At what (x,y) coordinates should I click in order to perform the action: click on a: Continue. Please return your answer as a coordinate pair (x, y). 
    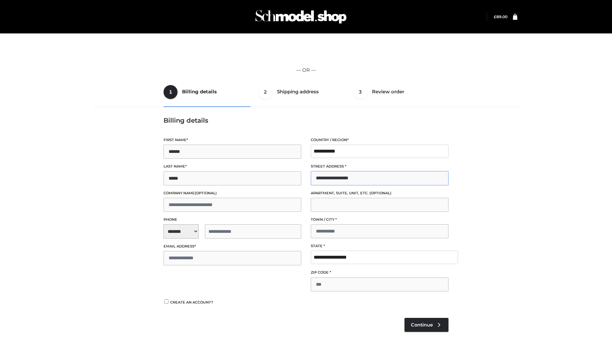
    Looking at the image, I should click on (426, 325).